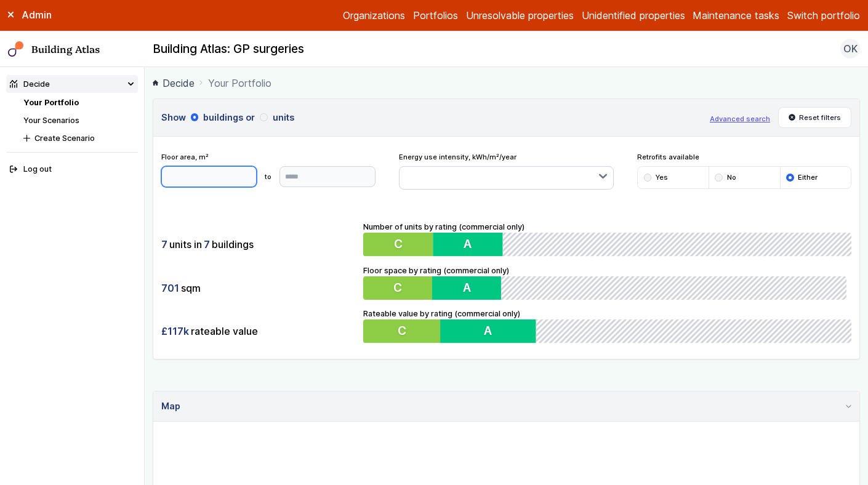  What do you see at coordinates (506, 171) in the screenshot?
I see `div: Energy use intensity, kWh/m²/year` at bounding box center [506, 171].